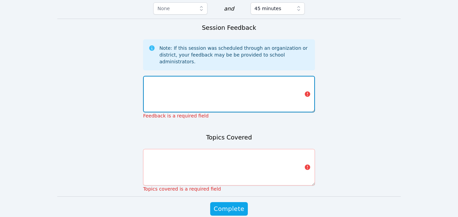  What do you see at coordinates (234, 55) in the screenshot?
I see `div: Note: If this session was scheduled through an organization or district, your feedback may be be ...` at bounding box center [234, 55].